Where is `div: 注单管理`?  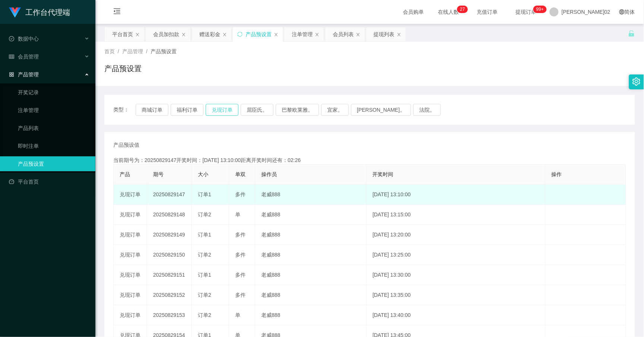 div: 注单管理 is located at coordinates (302, 34).